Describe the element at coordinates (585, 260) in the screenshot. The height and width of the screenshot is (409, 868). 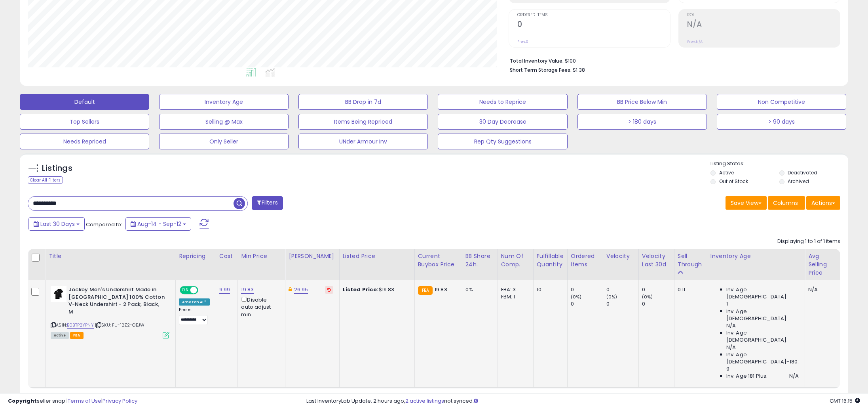
I see `div: Ordered Items` at that location.